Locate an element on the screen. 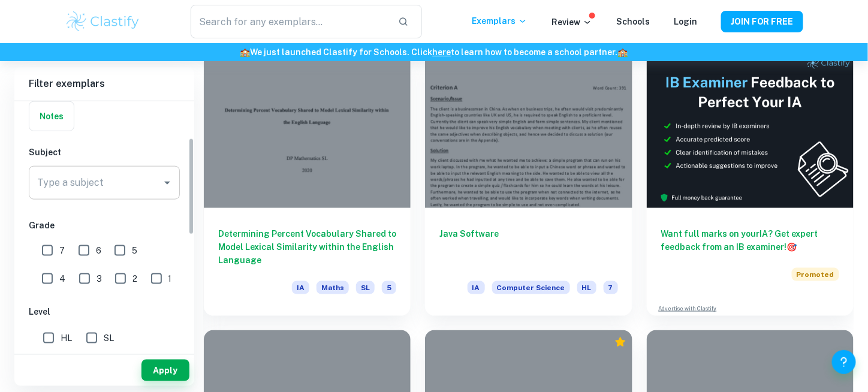 Image resolution: width=868 pixels, height=392 pixels. h6: Level is located at coordinates (104, 311).